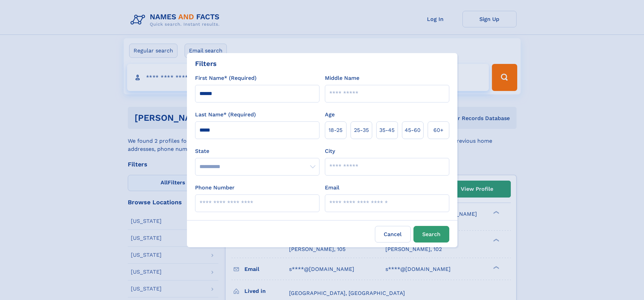 The width and height of the screenshot is (644, 300). What do you see at coordinates (257, 151) in the screenshot?
I see `label: State` at bounding box center [257, 151].